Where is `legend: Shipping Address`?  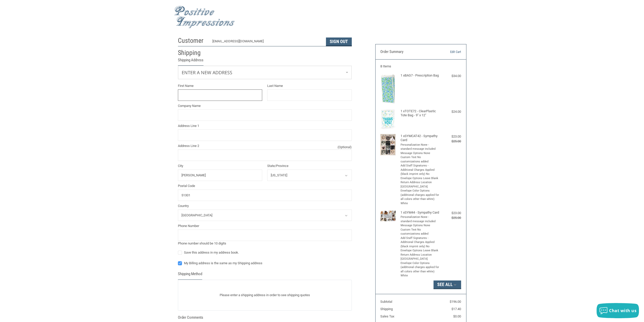
legend: Shipping Address is located at coordinates (191, 62).